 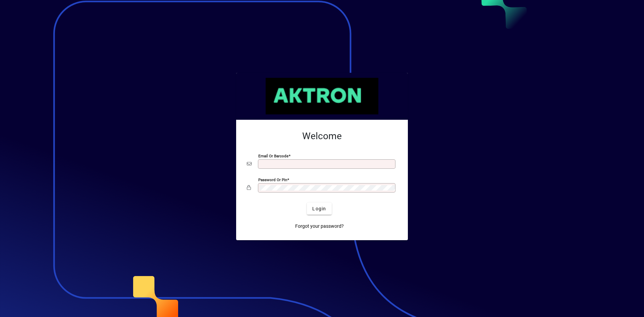 What do you see at coordinates (322, 136) in the screenshot?
I see `h2: Welcome` at bounding box center [322, 136].